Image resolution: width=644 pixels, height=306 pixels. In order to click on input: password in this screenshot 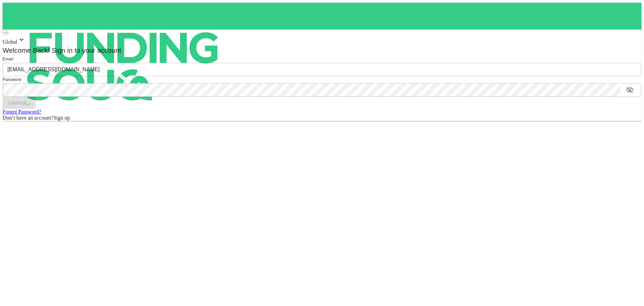, I will do `click(311, 90)`.